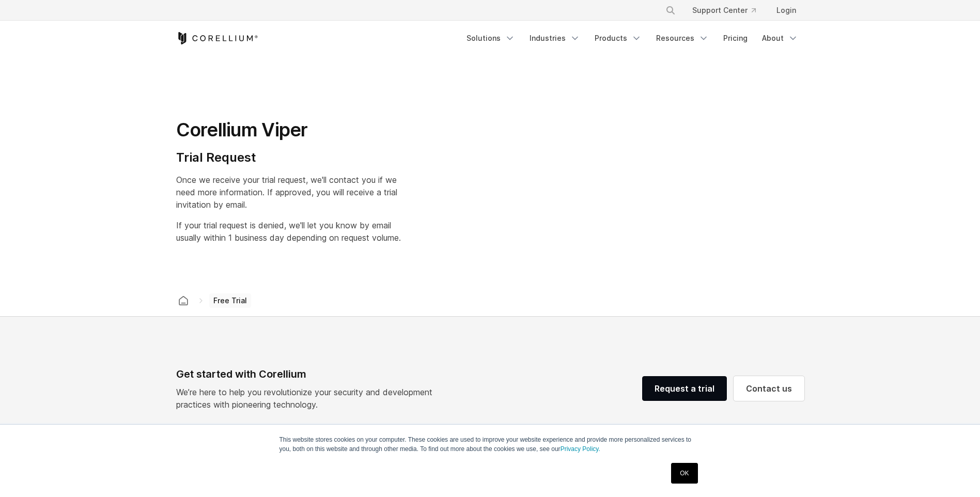 The image size is (980, 497). What do you see at coordinates (769, 388) in the screenshot?
I see `a: Contact us` at bounding box center [769, 388].